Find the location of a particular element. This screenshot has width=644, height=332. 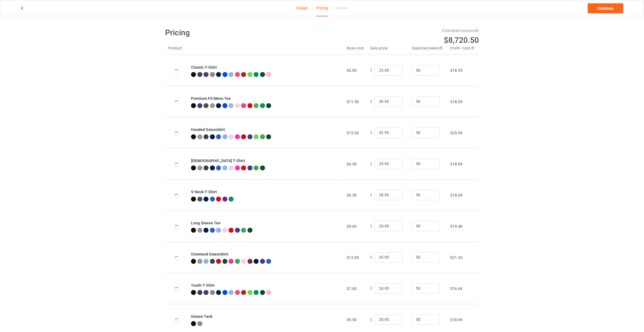

span: $16.69 is located at coordinates (456, 288).